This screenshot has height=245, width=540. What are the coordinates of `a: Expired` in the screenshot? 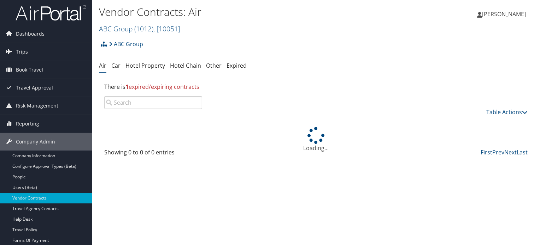 It's located at (236, 66).